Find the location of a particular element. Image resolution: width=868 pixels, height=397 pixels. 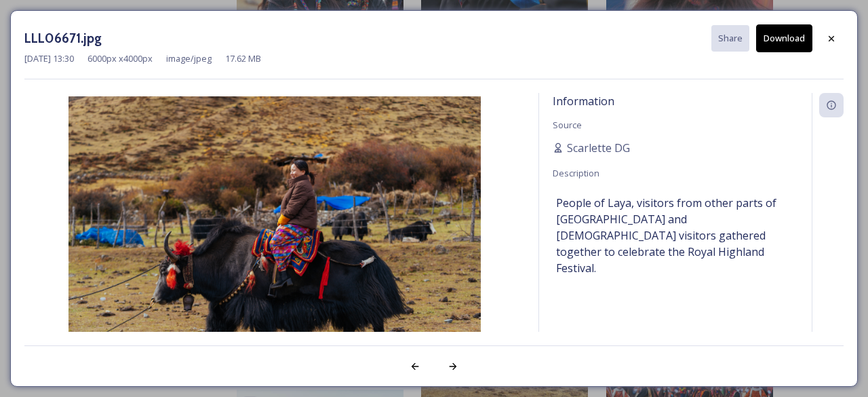

button: Share is located at coordinates (730, 38).